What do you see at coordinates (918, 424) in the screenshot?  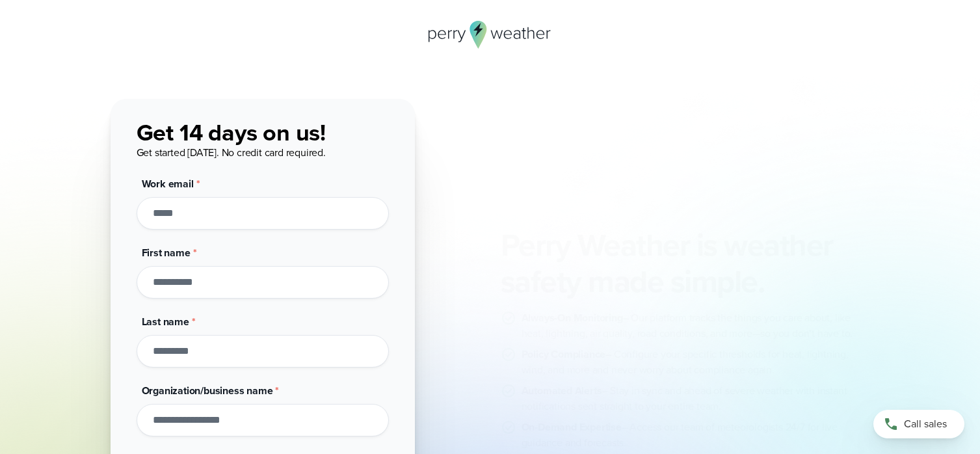 I see `a: Call sales` at bounding box center [918, 424].